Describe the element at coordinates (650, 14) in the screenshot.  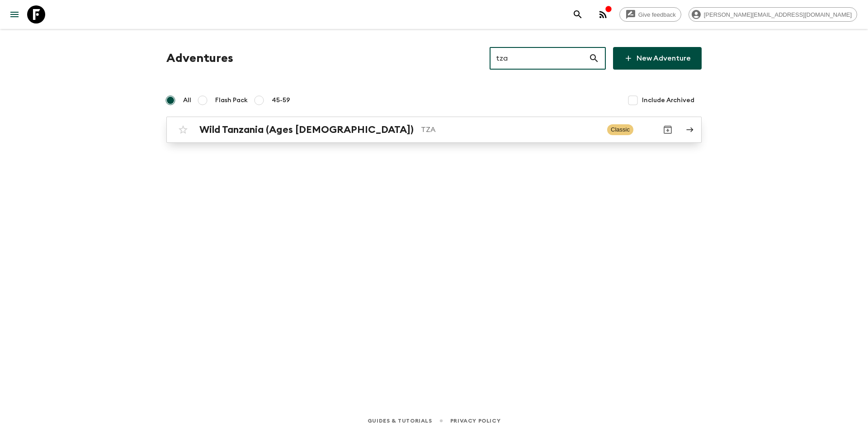
I see `a: Give feedback` at that location.